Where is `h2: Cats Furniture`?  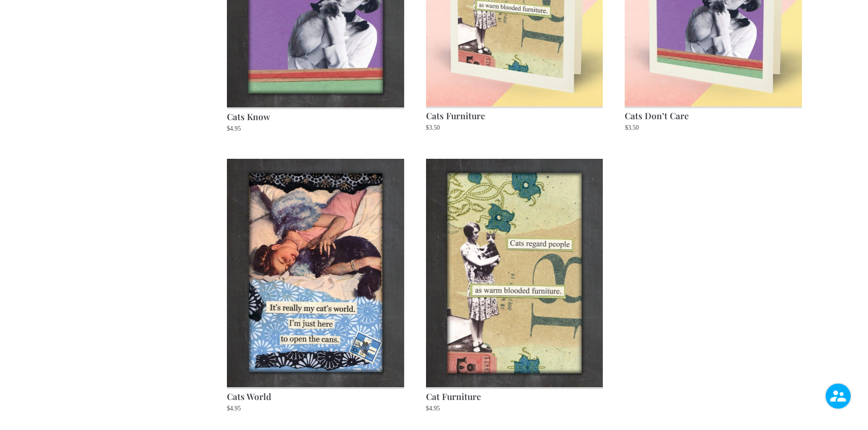
h2: Cats Furniture is located at coordinates (514, 115).